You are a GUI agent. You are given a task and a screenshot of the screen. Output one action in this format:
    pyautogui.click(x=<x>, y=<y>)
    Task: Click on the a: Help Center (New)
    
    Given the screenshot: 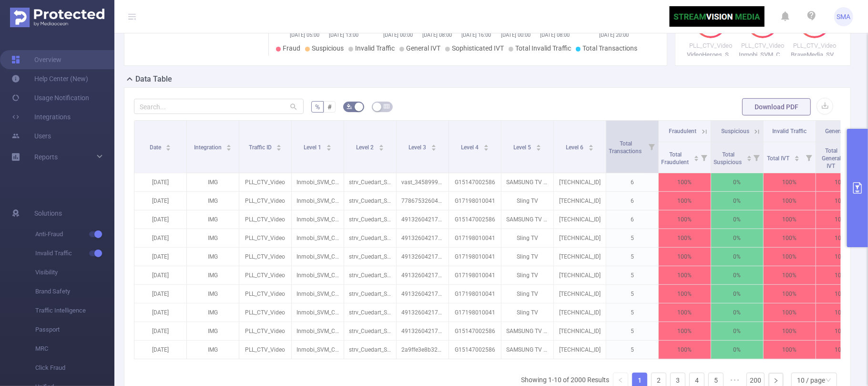 What is the action you would take?
    pyautogui.click(x=49, y=79)
    